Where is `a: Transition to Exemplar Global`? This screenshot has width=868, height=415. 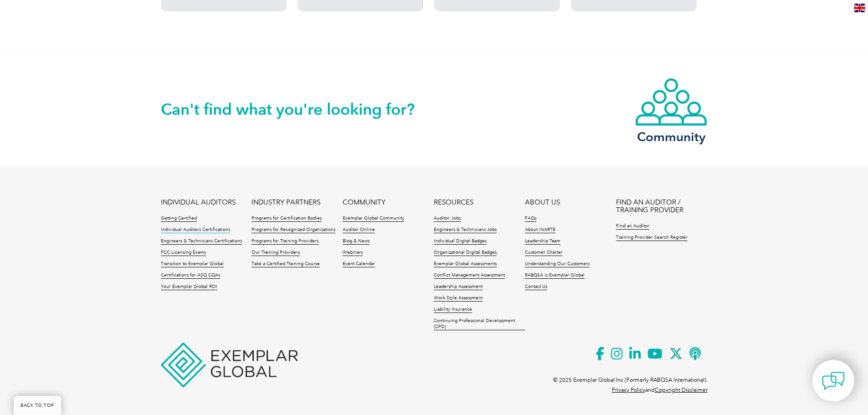 a: Transition to Exemplar Global is located at coordinates (192, 264).